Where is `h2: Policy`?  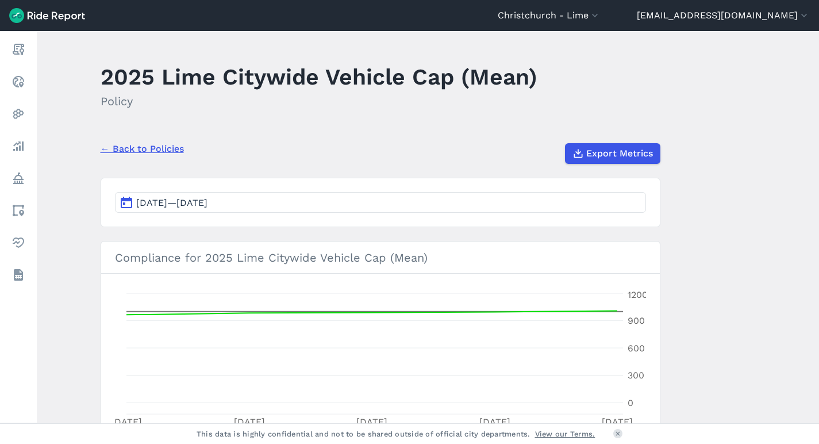
h2: Policy is located at coordinates (319, 101).